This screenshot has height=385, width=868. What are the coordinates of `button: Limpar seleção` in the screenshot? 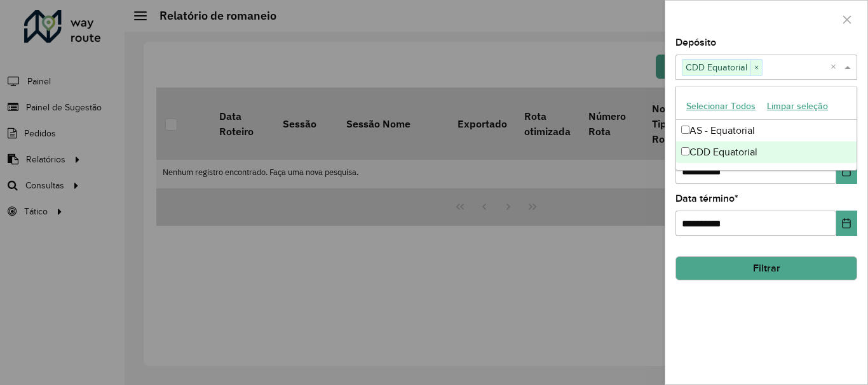 It's located at (798, 106).